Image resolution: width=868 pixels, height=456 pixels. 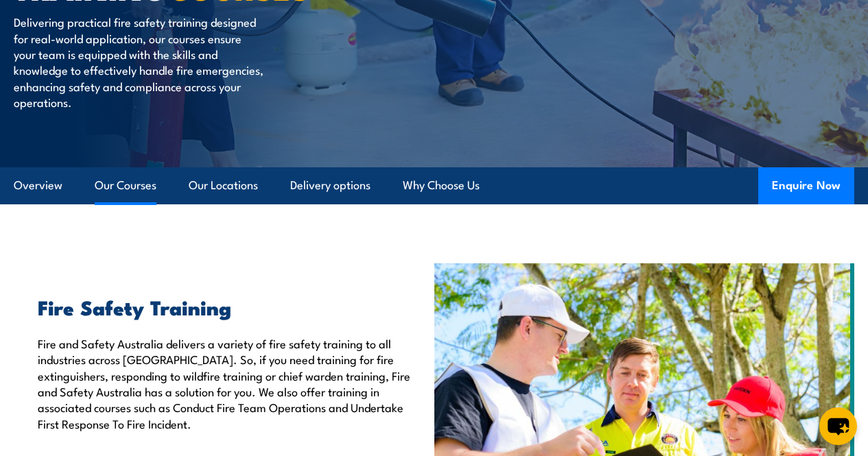 I want to click on p: Fire and Safety Australia delivers a variety of fire safety training to all industries across [GE..., so click(x=226, y=383).